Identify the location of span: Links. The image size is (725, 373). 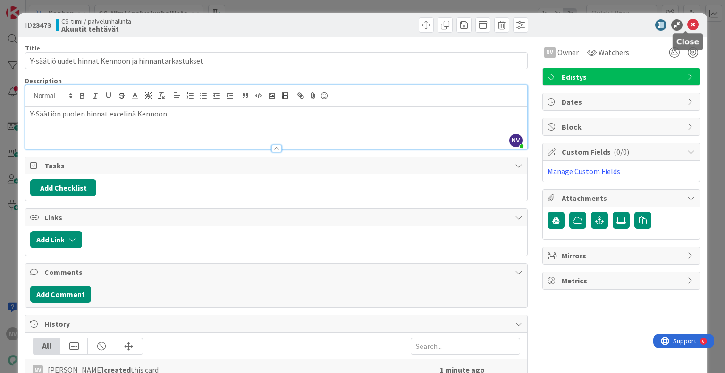
(277, 217).